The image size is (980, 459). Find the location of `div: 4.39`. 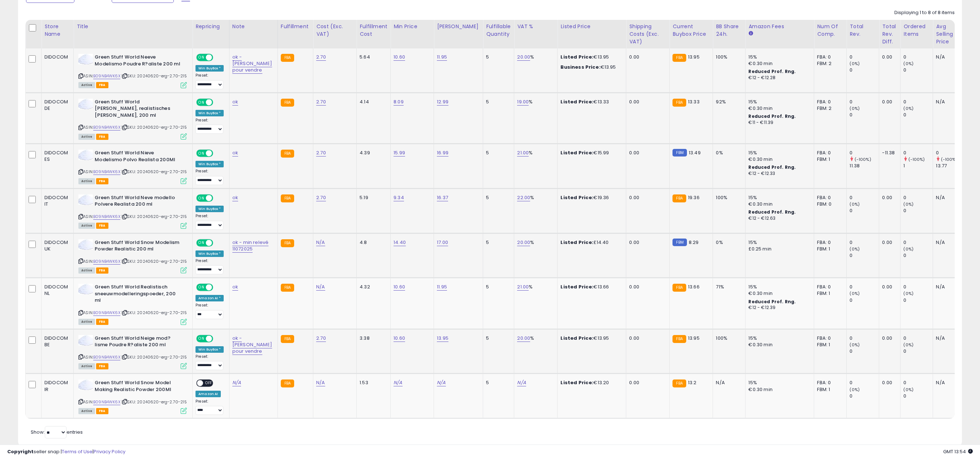

div: 4.39 is located at coordinates (373, 152).